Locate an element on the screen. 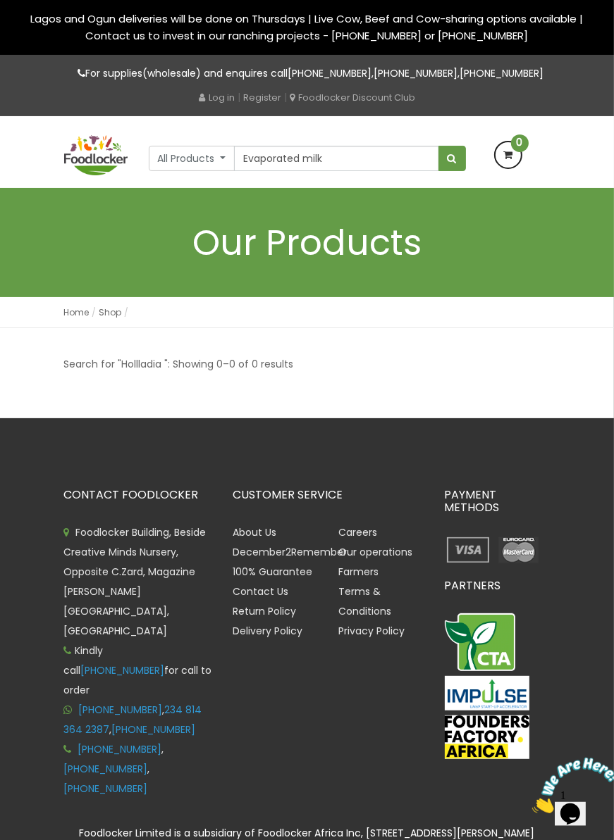  a: Contact Us is located at coordinates (261, 592).